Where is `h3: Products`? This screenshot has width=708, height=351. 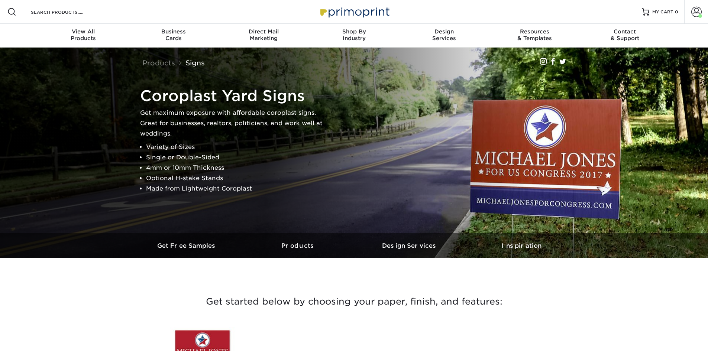
h3: Products is located at coordinates (298, 246).